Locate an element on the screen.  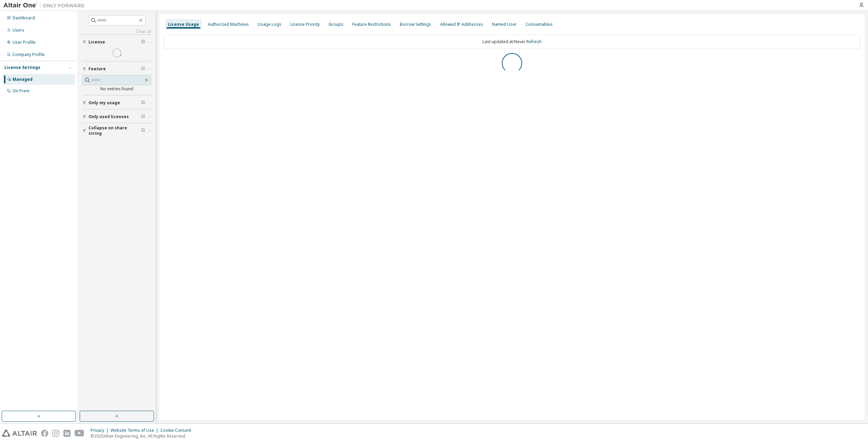
span: Feature is located at coordinates (97, 69).